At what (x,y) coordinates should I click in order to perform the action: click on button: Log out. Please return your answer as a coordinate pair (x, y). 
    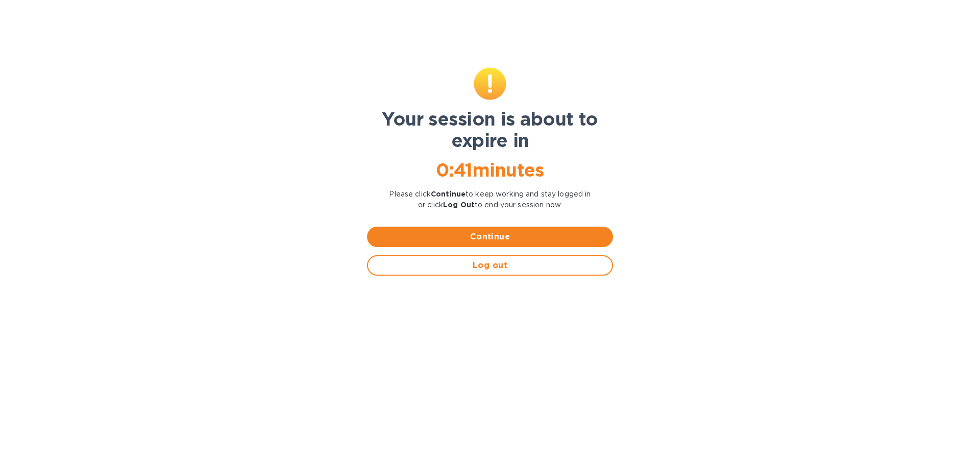
    Looking at the image, I should click on (490, 265).